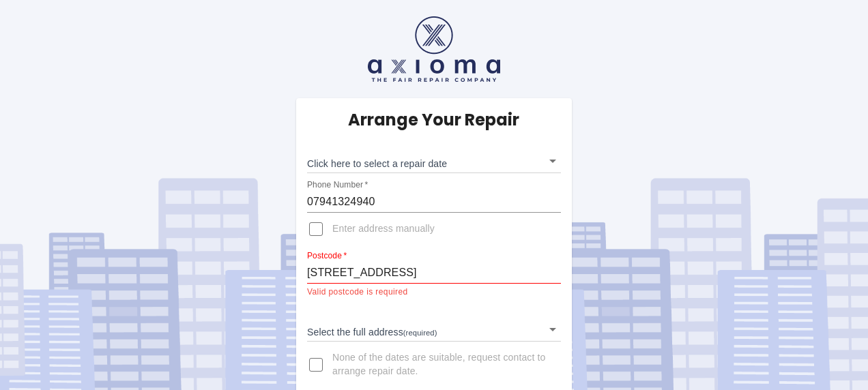 The width and height of the screenshot is (868, 390). What do you see at coordinates (384, 229) in the screenshot?
I see `span: Enter address manually` at bounding box center [384, 229].